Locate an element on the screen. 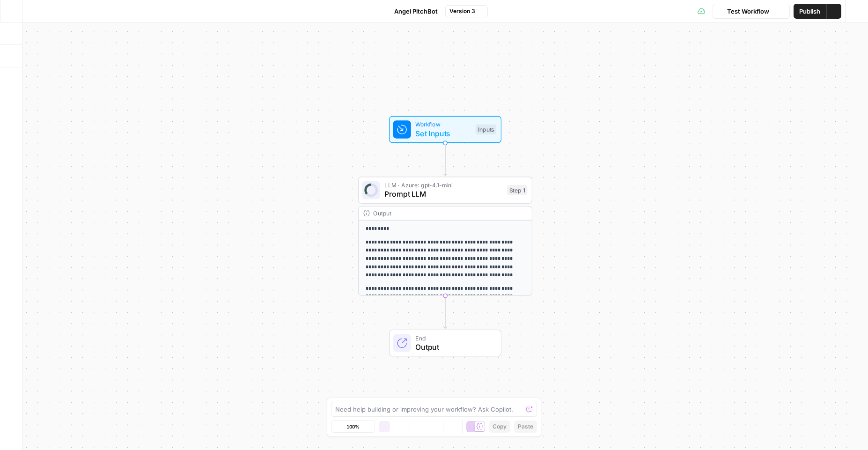  g: Edge from start to step_1 is located at coordinates (445, 159).